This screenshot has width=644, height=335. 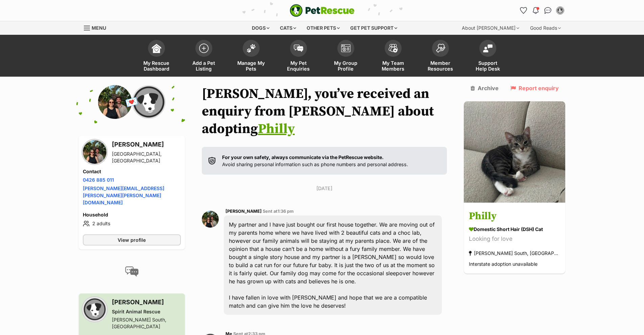 What do you see at coordinates (288, 28) in the screenshot?
I see `div: Cats` at bounding box center [288, 28].